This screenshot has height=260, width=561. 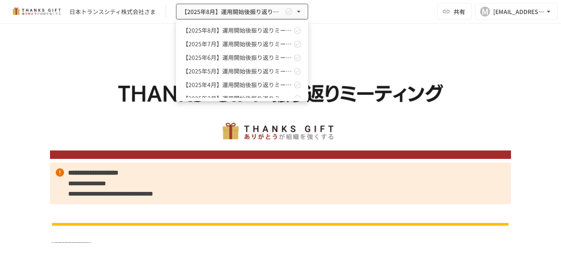 What do you see at coordinates (237, 98) in the screenshot?
I see `span: 【2025年3月】運用開始後振り返りミーティング` at bounding box center [237, 98].